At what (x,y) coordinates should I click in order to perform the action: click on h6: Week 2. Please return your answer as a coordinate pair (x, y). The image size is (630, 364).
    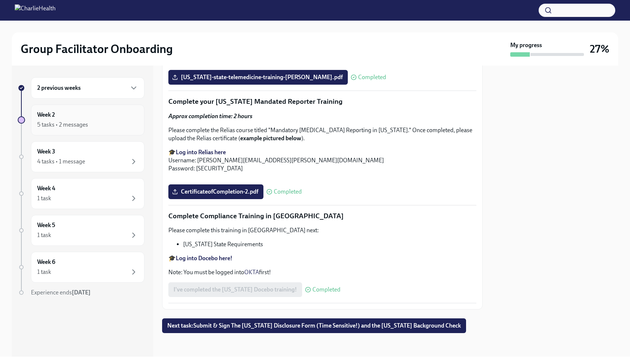
    Looking at the image, I should click on (46, 115).